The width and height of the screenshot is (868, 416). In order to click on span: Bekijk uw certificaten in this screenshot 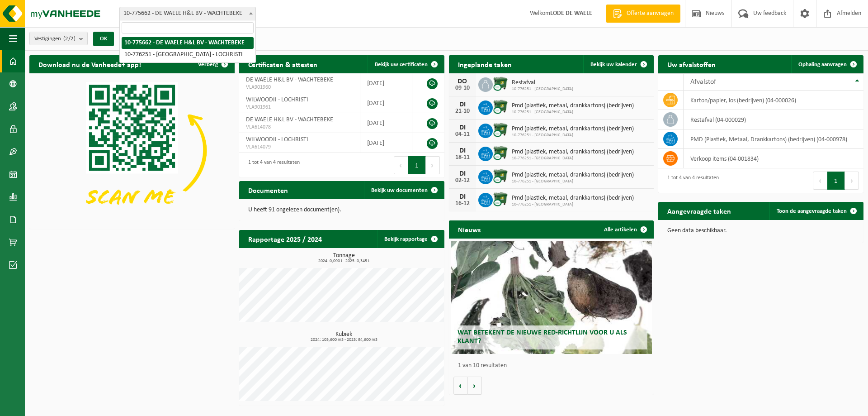, I will do `click(401, 64)`.